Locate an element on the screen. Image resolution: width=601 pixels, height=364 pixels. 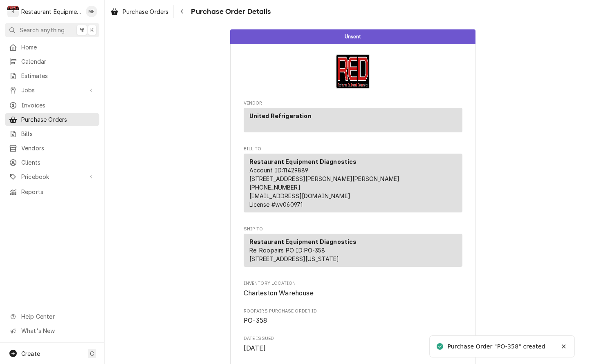
a: Bills is located at coordinates (52, 134).